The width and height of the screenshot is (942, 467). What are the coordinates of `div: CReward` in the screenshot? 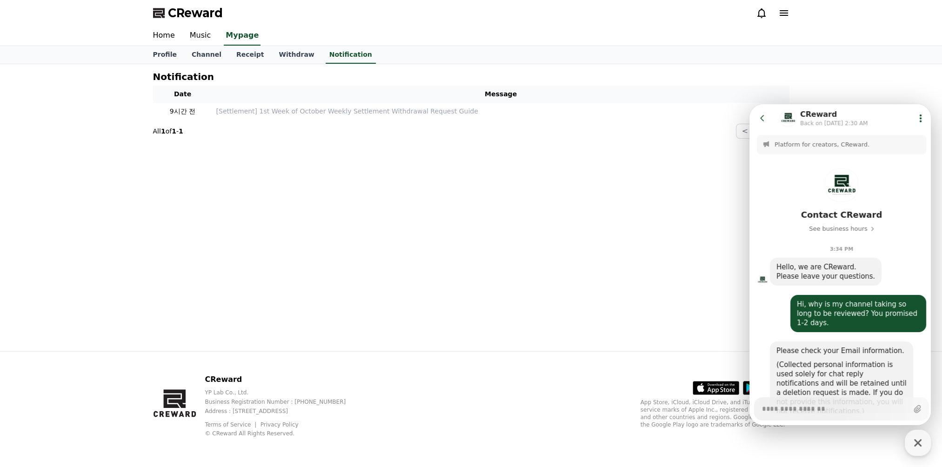 It's located at (69, 10).